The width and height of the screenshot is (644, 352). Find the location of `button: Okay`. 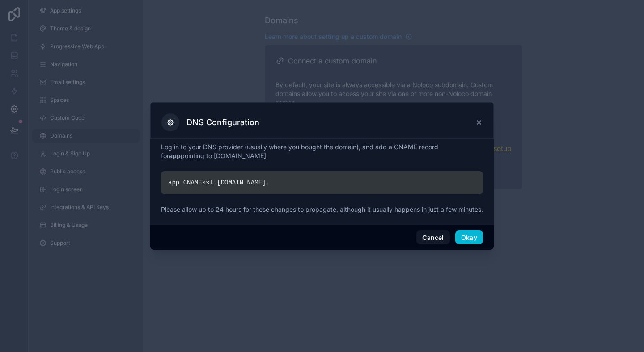

button: Okay is located at coordinates (469, 238).